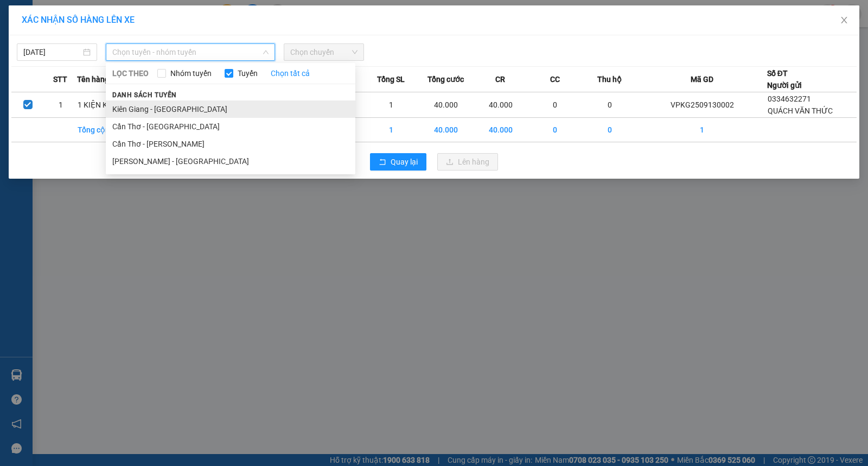 This screenshot has width=868, height=466. What do you see at coordinates (60, 79) in the screenshot?
I see `span: STT` at bounding box center [60, 79].